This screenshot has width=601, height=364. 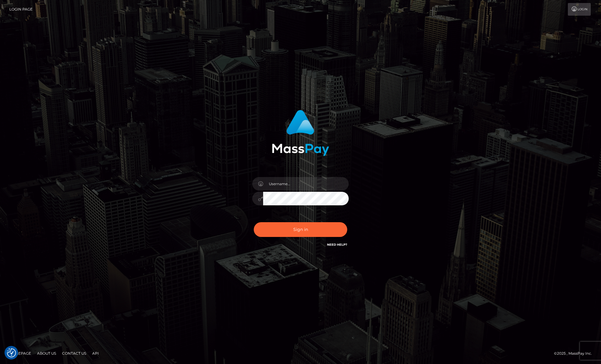 I want to click on a: API, so click(x=96, y=353).